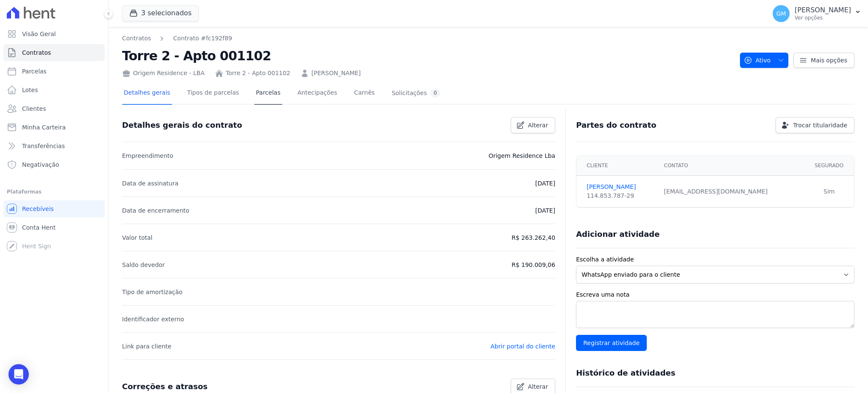  I want to click on a: Torre 2 - Apto 001102, so click(258, 73).